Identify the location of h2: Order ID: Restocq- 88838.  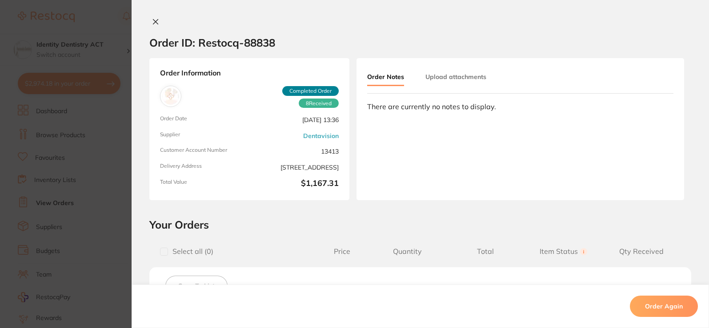
(212, 43).